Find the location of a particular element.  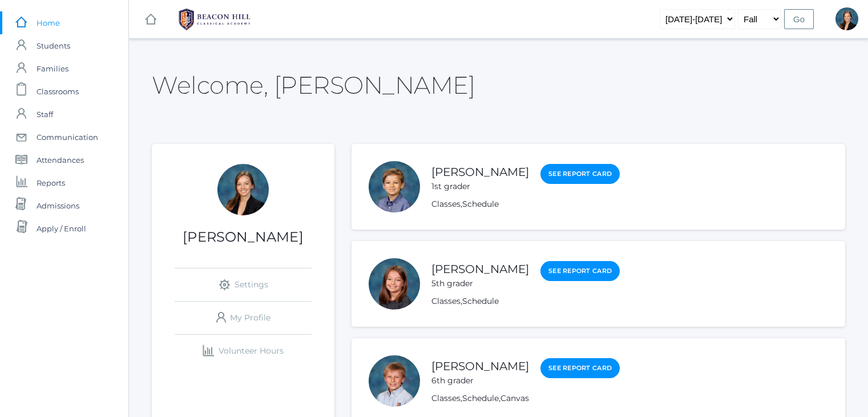

span: Communication is located at coordinates (67, 137).